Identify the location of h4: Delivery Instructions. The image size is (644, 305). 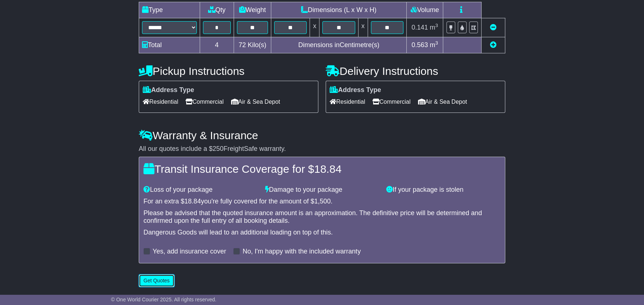
(415, 71).